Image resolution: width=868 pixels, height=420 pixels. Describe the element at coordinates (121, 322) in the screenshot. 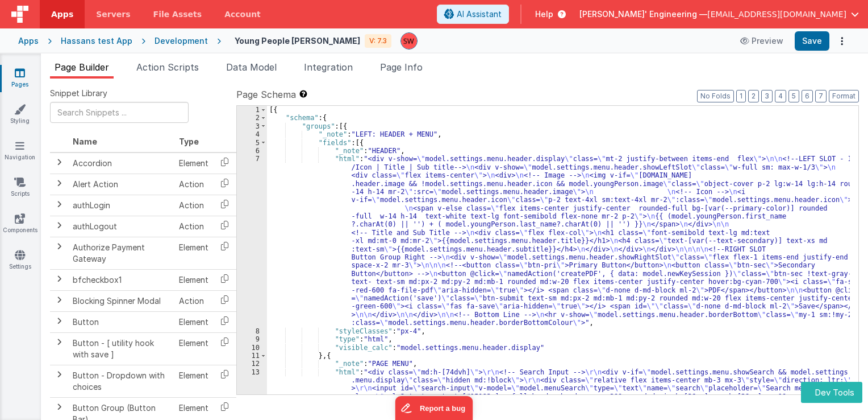

I see `td: Button` at that location.